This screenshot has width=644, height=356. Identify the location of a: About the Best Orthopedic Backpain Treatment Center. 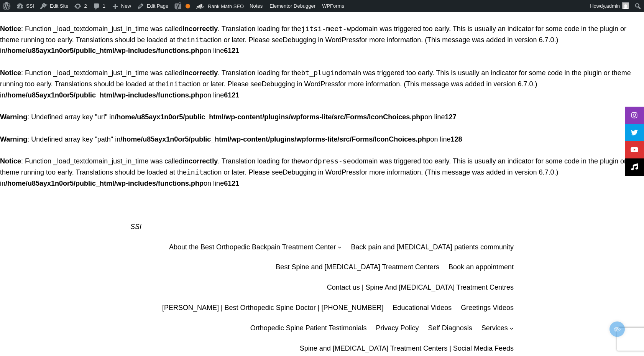
(252, 247).